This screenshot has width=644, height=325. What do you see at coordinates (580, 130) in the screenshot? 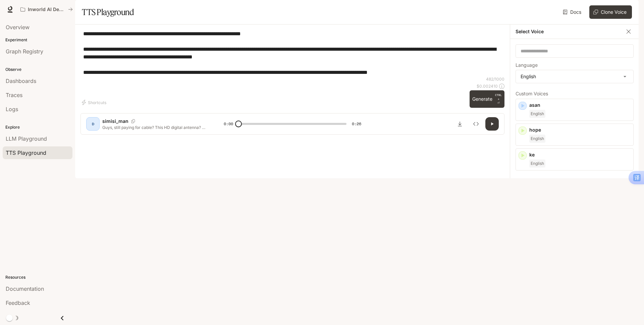
I see `p: hope` at bounding box center [580, 130].